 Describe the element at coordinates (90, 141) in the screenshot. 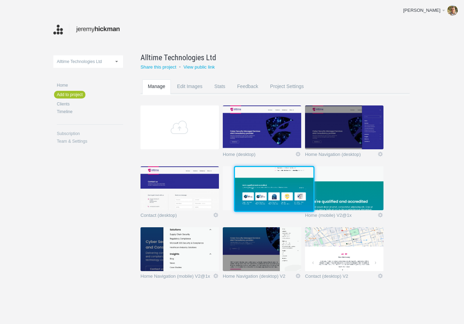

I see `a: Team & Settings` at that location.